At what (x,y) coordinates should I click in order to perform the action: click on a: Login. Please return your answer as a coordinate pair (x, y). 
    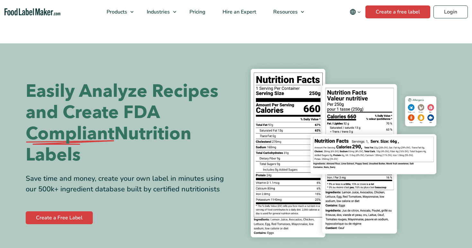
    Looking at the image, I should click on (451, 12).